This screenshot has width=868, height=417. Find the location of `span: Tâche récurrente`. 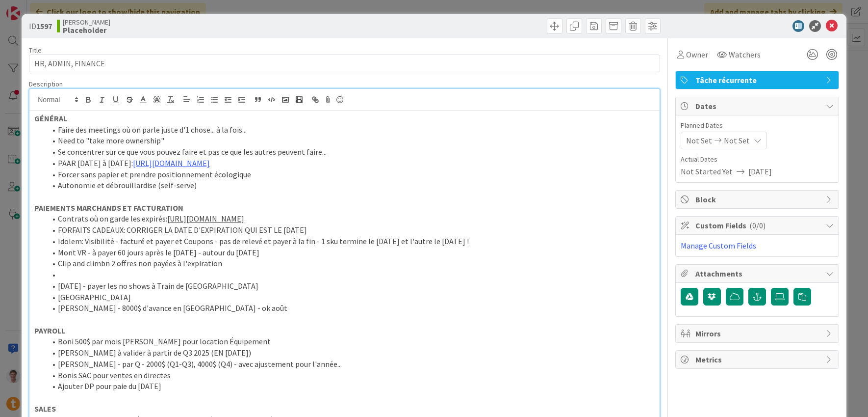

span: Tâche récurrente is located at coordinates (758, 80).